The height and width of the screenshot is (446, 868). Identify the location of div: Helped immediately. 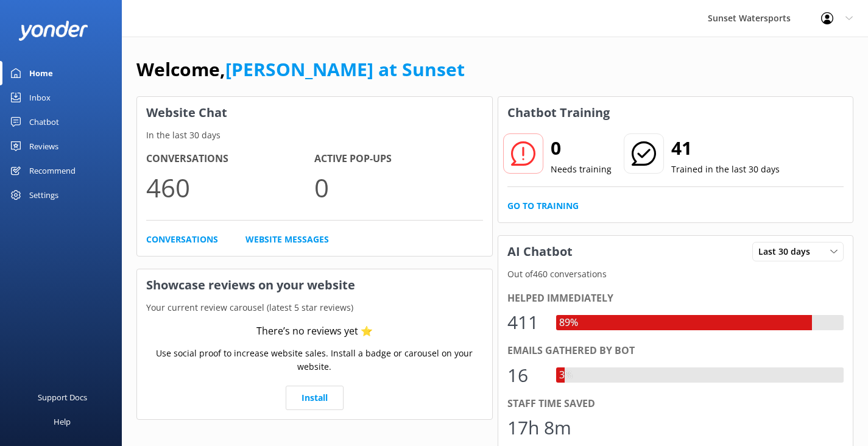
(676, 298).